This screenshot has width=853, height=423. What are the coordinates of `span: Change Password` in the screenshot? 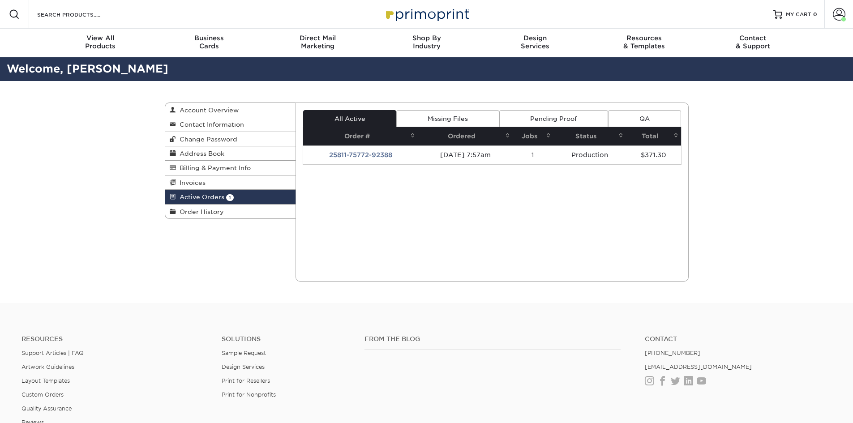 It's located at (206, 139).